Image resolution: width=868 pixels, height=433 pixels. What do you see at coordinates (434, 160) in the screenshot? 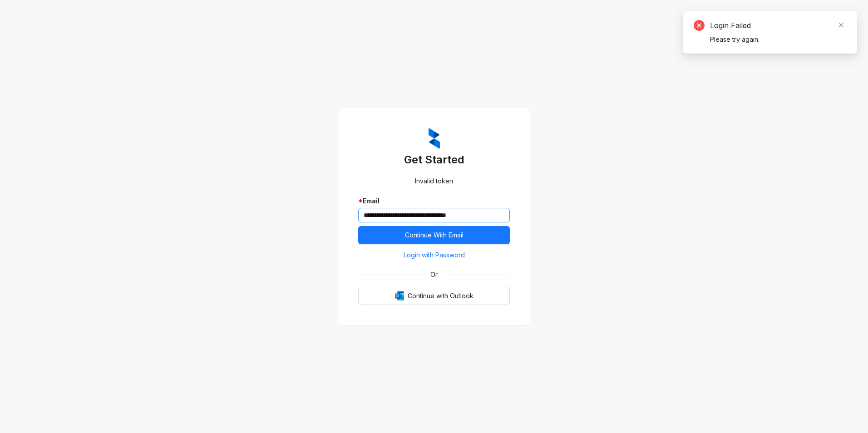
I see `h3: Get Started` at bounding box center [434, 160].